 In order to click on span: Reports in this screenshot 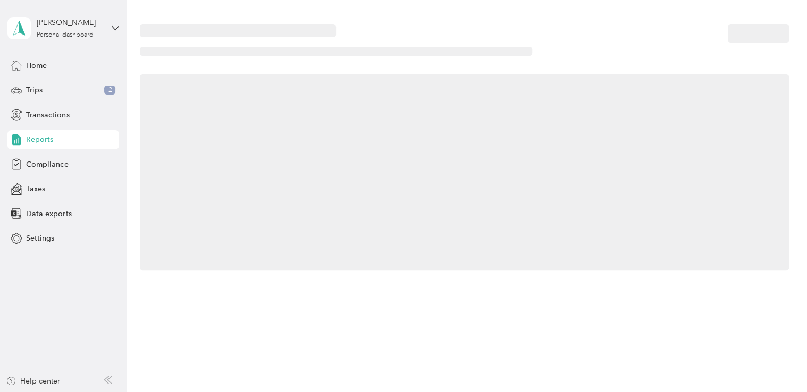, I will do `click(39, 139)`.